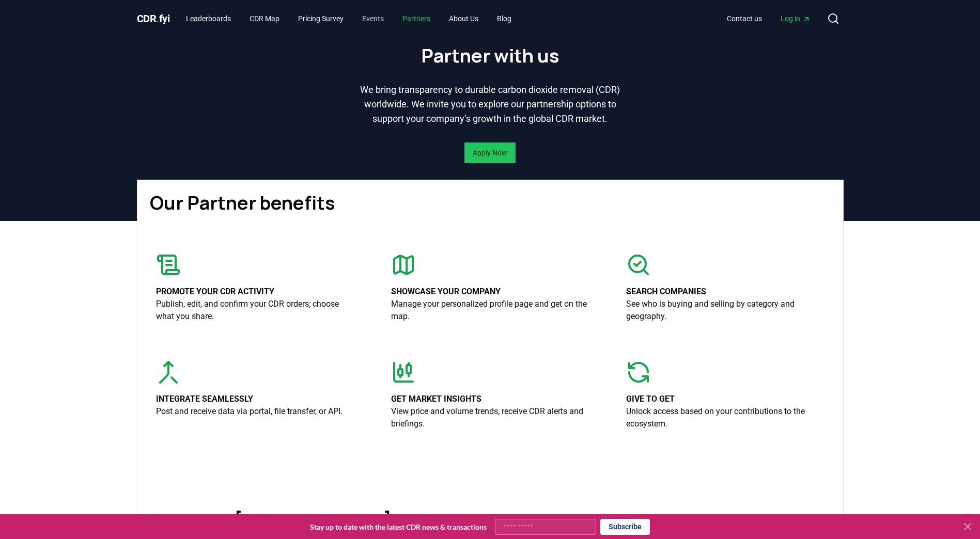 Image resolution: width=980 pixels, height=539 pixels. Describe the element at coordinates (249, 399) in the screenshot. I see `p: Integrate seamlessly` at that location.